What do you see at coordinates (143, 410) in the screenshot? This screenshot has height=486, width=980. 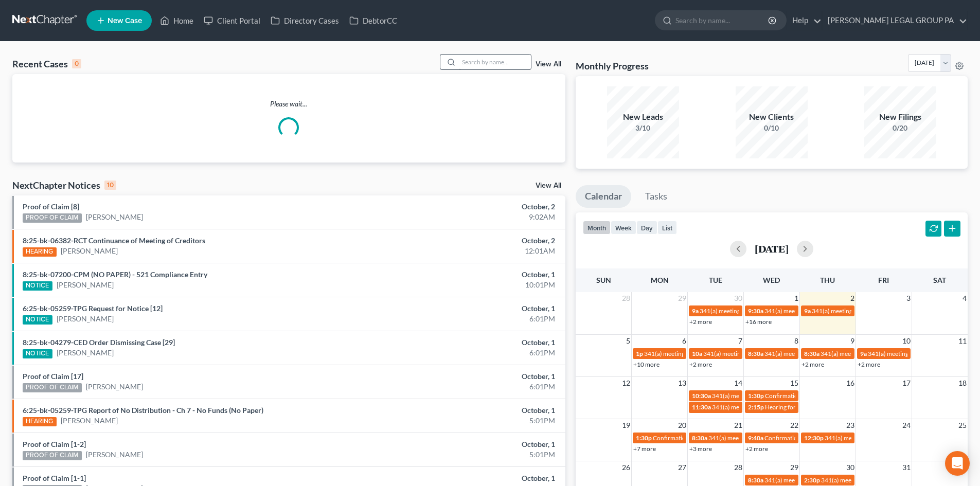 I see `a: 6:25-bk-05259-TPG Report of No Distribution - Ch 7 - No Funds (No Paper)` at bounding box center [143, 410].